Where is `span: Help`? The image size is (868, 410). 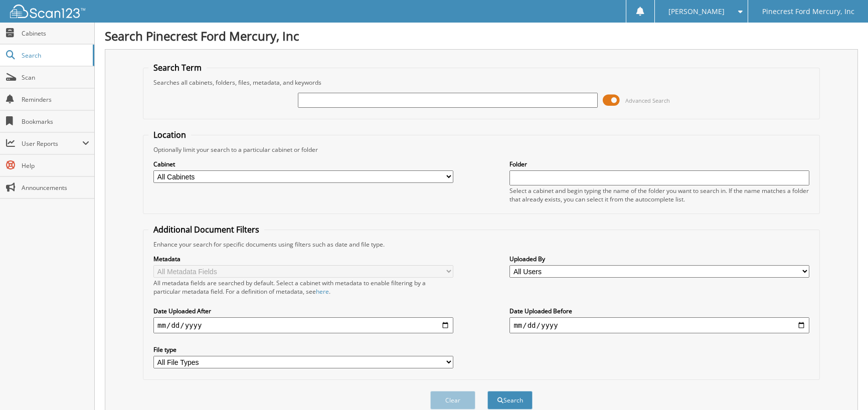 span: Help is located at coordinates (55, 165).